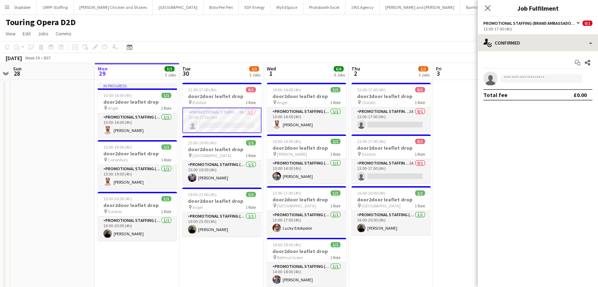 The height and width of the screenshot is (287, 598). Describe the element at coordinates (27, 34) in the screenshot. I see `span: Edit` at that location.